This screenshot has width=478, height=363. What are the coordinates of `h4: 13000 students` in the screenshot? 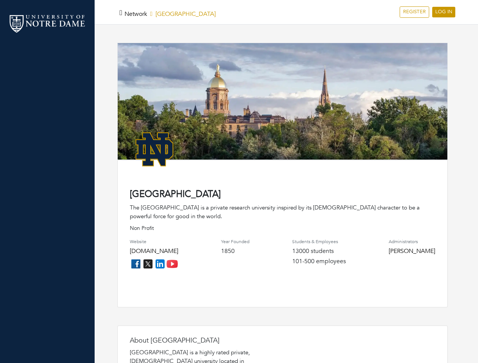 It's located at (319, 251).